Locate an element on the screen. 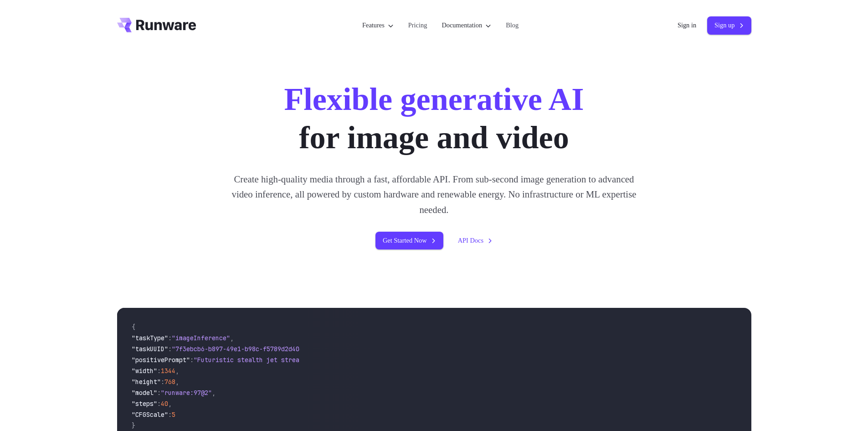  span: "taskType" is located at coordinates (150, 338).